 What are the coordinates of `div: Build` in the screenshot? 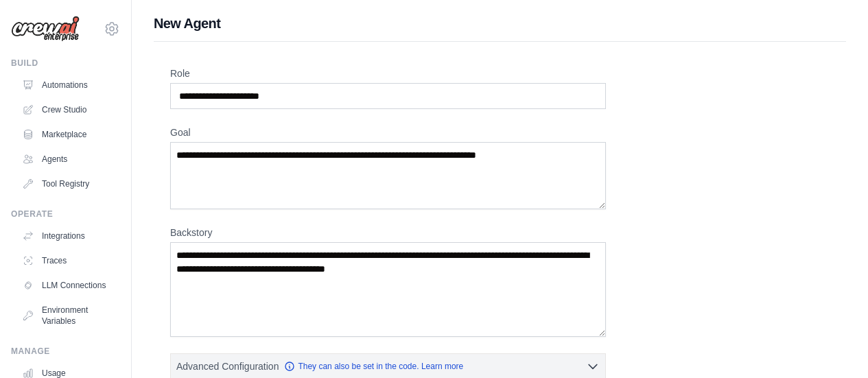 It's located at (65, 63).